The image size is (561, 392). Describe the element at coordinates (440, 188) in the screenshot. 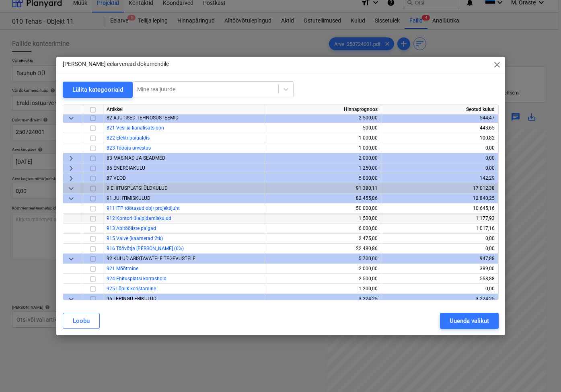

I see `div: 17 012,38` at that location.